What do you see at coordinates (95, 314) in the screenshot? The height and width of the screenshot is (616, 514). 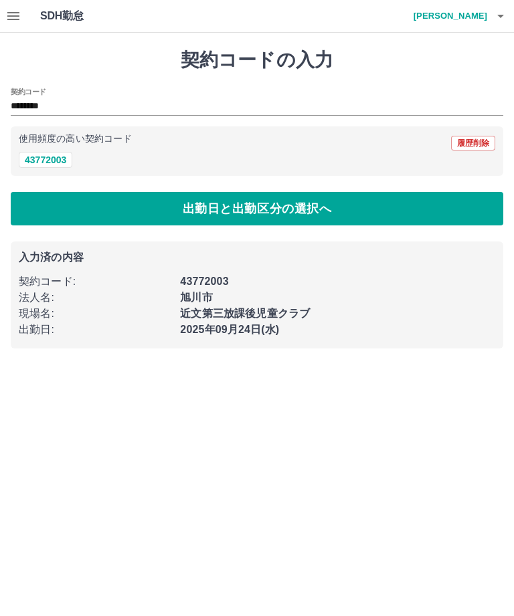 I see `p: 現場名 :` at bounding box center [95, 314].